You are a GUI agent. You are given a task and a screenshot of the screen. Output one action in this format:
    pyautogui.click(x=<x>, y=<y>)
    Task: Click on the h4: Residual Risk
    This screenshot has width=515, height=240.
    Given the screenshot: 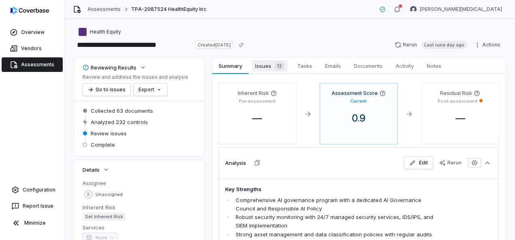 What is the action you would take?
    pyautogui.click(x=456, y=94)
    